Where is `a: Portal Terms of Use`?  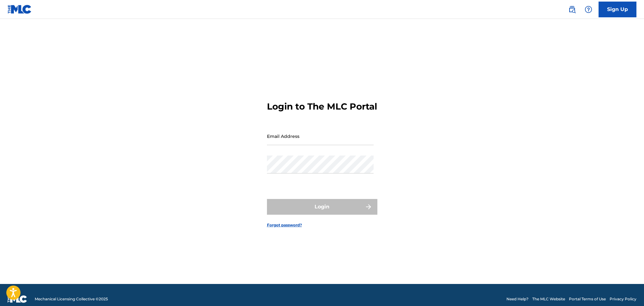 a: Portal Terms of Use is located at coordinates (587, 299).